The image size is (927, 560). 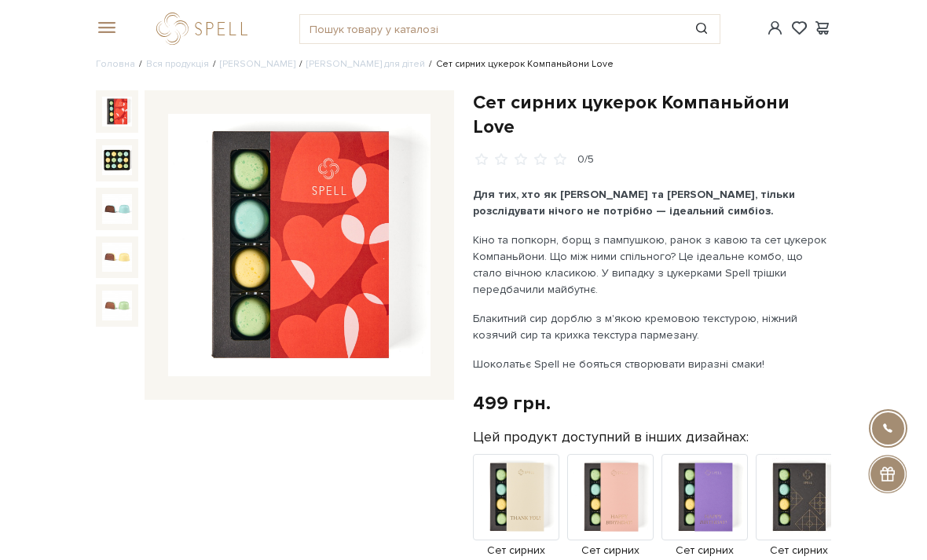 What do you see at coordinates (652, 265) in the screenshot?
I see `p: Кіно та попкорн, борщ з пампушкою, ранок з кавою та сет цукерок Компаньйони. Що між ними спільног...` at bounding box center [652, 265].